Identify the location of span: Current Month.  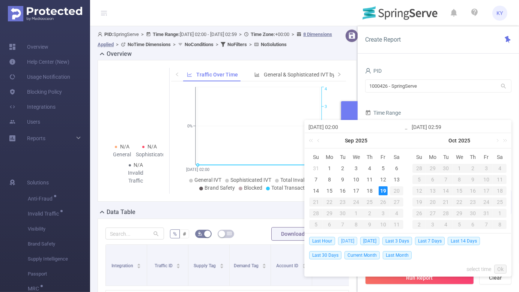
(362, 256).